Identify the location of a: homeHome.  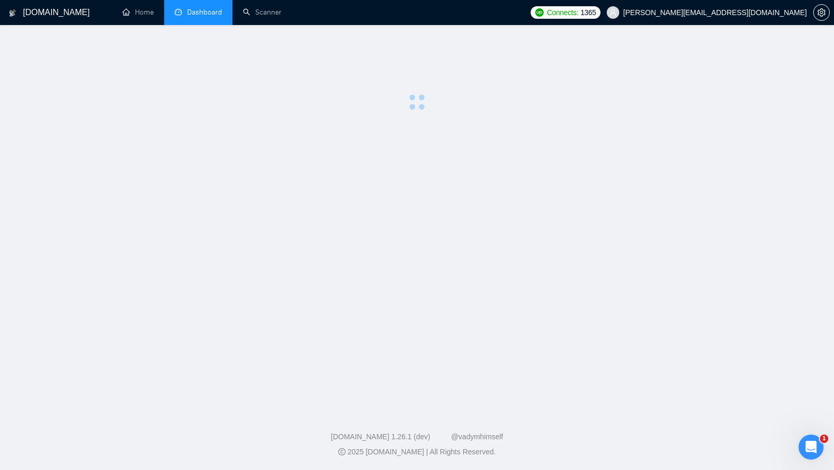
(138, 12).